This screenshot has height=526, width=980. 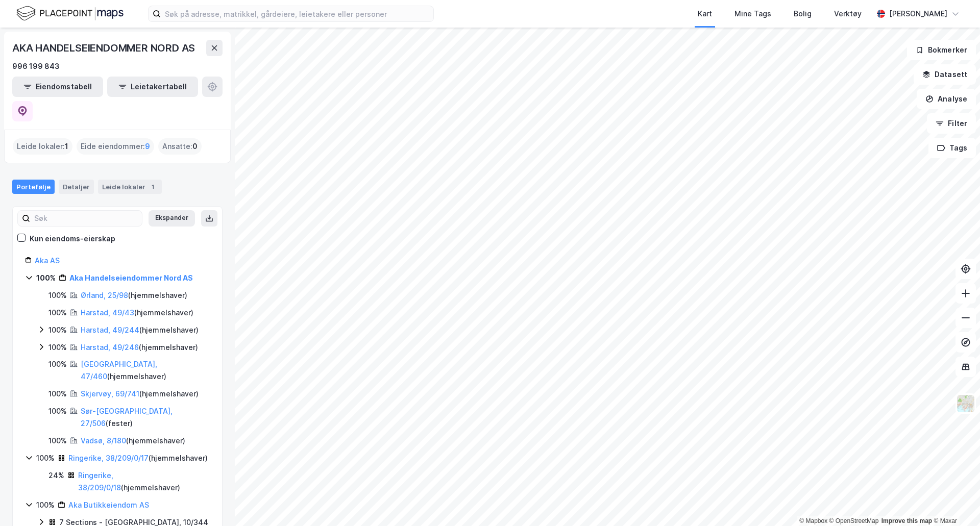 What do you see at coordinates (955, 501) in the screenshot?
I see `div: Kontrollprogram for chat` at bounding box center [955, 501].